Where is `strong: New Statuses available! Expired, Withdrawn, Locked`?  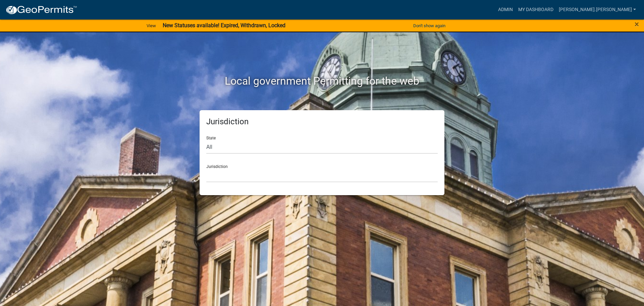
strong: New Statuses available! Expired, Withdrawn, Locked is located at coordinates (224, 25).